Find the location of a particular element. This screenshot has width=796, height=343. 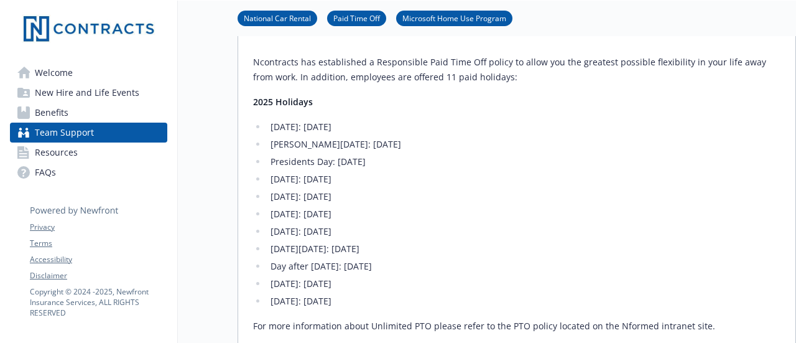

a: Paid Time Off is located at coordinates (356, 17).